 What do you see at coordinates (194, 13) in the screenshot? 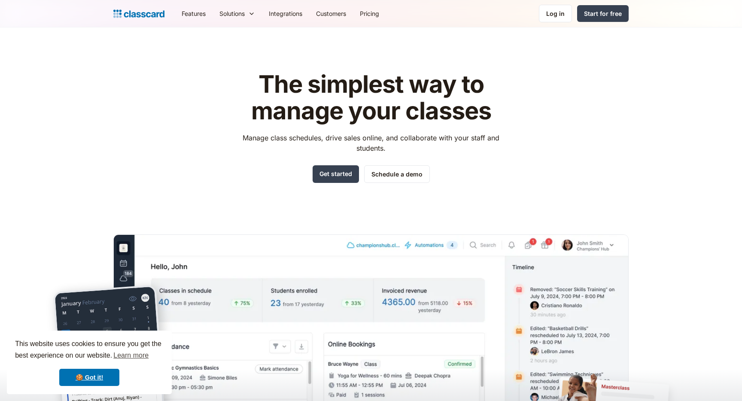
I see `a: Features` at bounding box center [194, 13].